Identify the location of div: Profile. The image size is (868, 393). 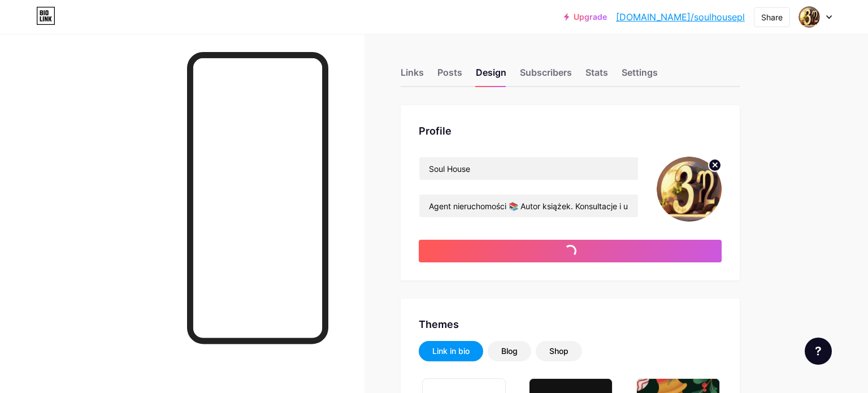
(570, 130).